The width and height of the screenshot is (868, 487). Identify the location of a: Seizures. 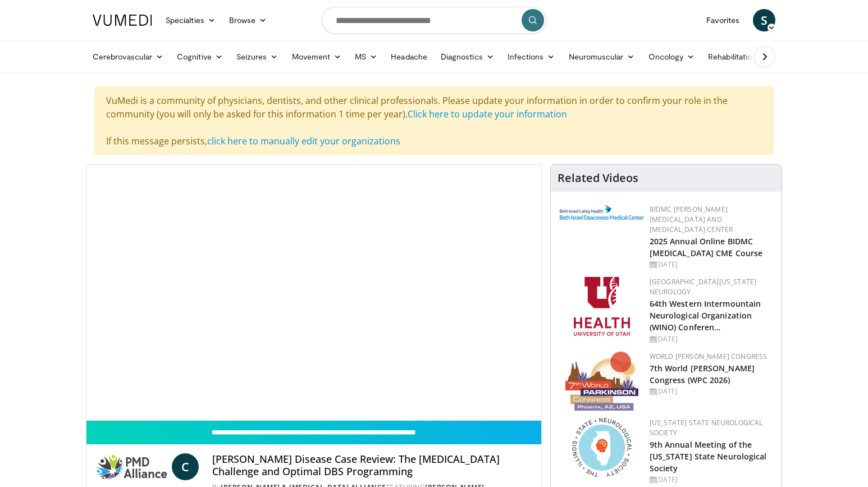
(257, 56).